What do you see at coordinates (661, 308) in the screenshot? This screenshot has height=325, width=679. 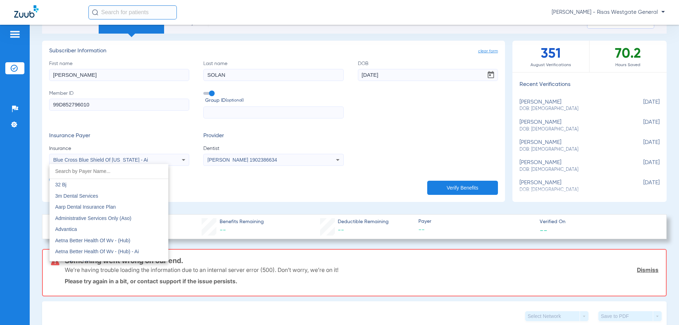 I see `div: Chat Widget` at bounding box center [661, 308].